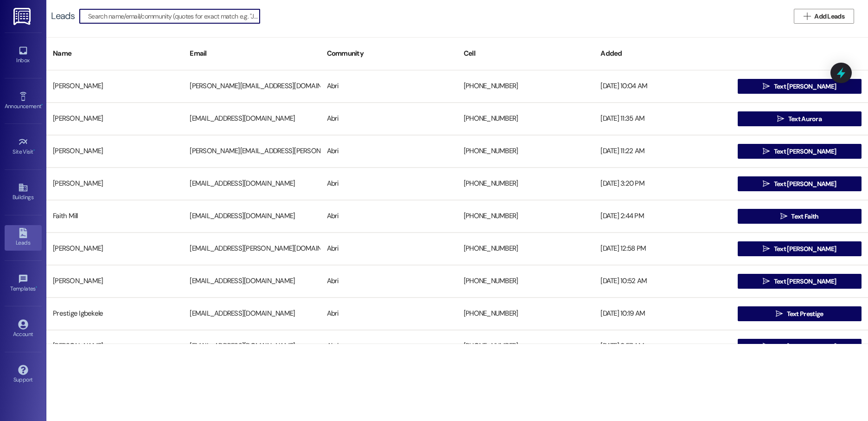  Describe the element at coordinates (23, 16) in the screenshot. I see `img: ResiDesk Logo` at that location.